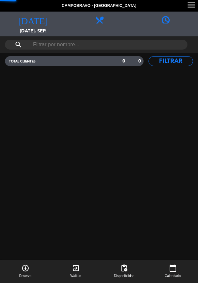  What do you see at coordinates (25, 268) in the screenshot?
I see `i: add_circle_outline` at bounding box center [25, 268].